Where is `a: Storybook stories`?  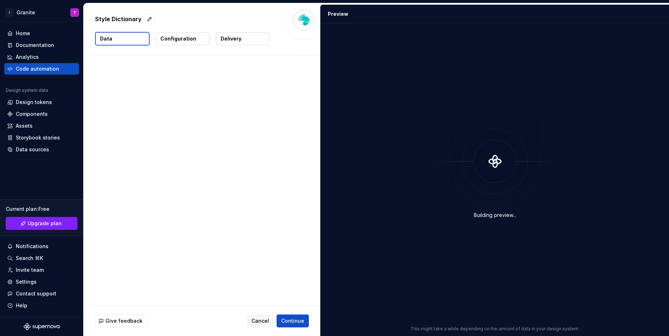
a: Storybook stories is located at coordinates (42, 138).